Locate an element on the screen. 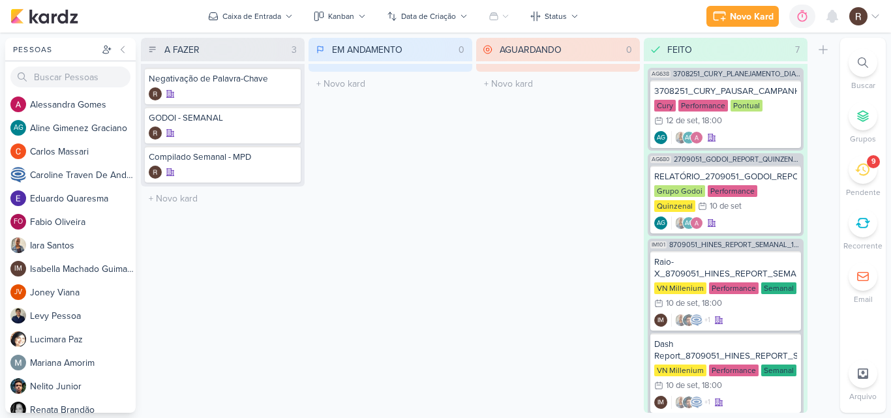 The width and height of the screenshot is (891, 418). input: Buscar Pessoas is located at coordinates (70, 77).